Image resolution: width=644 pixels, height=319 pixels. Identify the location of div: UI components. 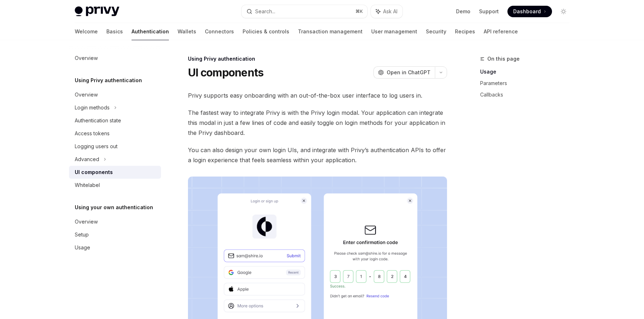
(94, 172).